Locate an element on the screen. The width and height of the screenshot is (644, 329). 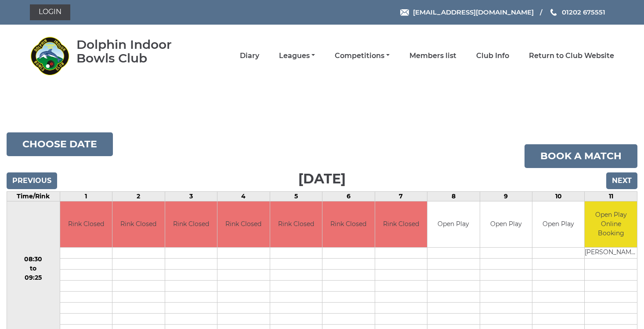
td: 3 is located at coordinates (191, 196).